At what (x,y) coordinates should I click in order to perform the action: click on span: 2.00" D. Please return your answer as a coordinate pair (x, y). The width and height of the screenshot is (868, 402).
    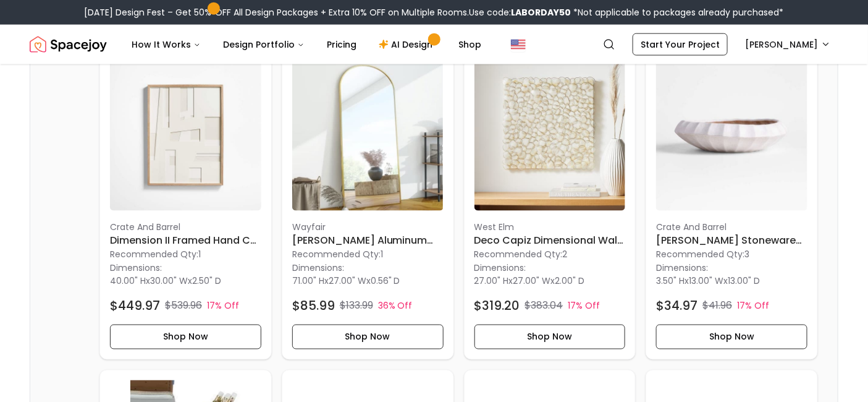
    Looking at the image, I should click on (571, 281).